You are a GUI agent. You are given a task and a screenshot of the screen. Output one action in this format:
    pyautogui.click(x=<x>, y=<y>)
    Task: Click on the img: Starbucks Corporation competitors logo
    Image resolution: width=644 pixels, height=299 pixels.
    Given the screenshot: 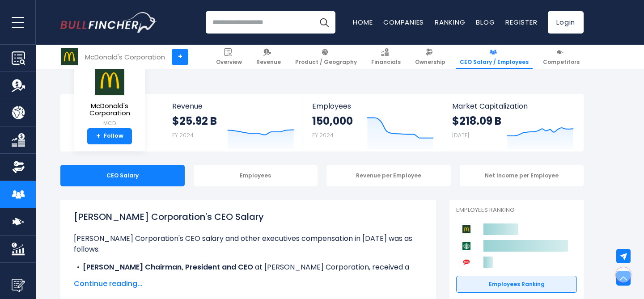 What is the action you would take?
    pyautogui.click(x=467, y=246)
    